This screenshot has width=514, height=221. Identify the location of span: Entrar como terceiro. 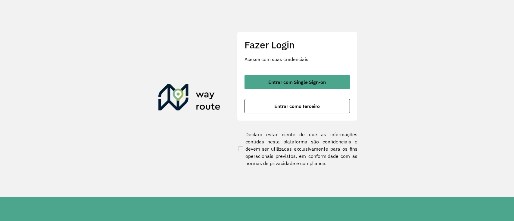
(297, 106).